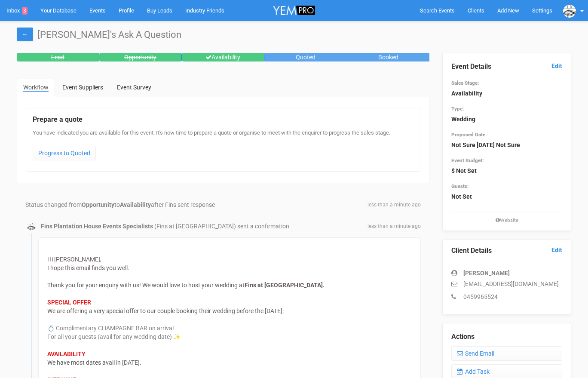 The height and width of the screenshot is (378, 588). Describe the element at coordinates (508, 10) in the screenshot. I see `span: Add New` at that location.